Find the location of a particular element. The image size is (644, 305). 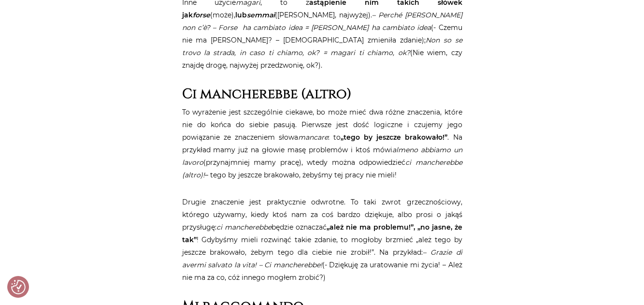

em: forse is located at coordinates (202, 15).